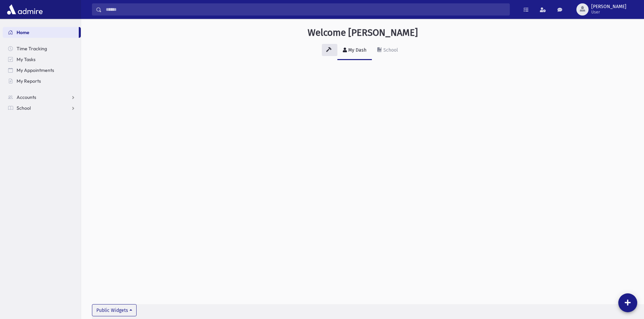 This screenshot has height=319, width=644. Describe the element at coordinates (355, 51) in the screenshot. I see `a: My Dash` at that location.